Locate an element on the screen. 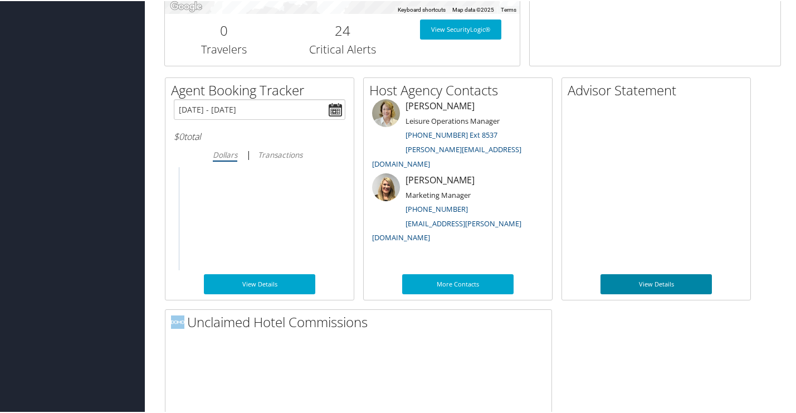 This screenshot has width=796, height=413. img: domo-logo.png is located at coordinates (178, 321).